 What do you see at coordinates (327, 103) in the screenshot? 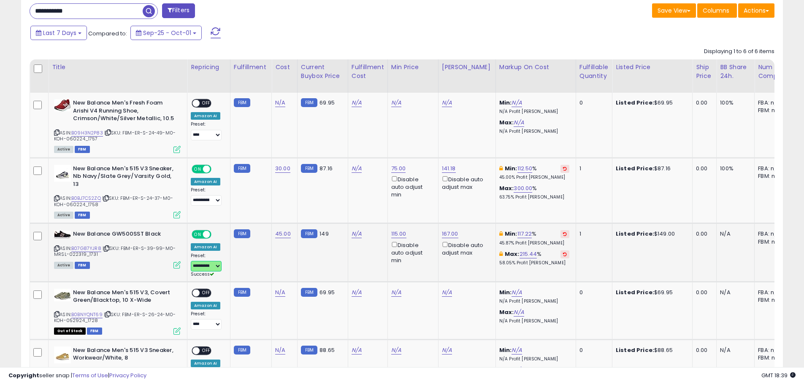
I see `span: 69.95` at bounding box center [327, 103].